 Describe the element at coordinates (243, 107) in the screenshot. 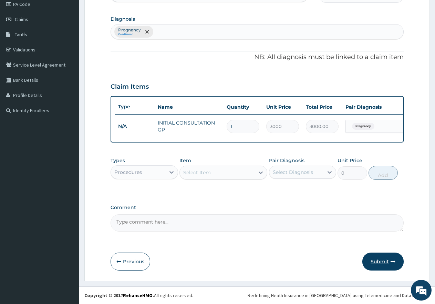

I see `th: Quantity` at that location.